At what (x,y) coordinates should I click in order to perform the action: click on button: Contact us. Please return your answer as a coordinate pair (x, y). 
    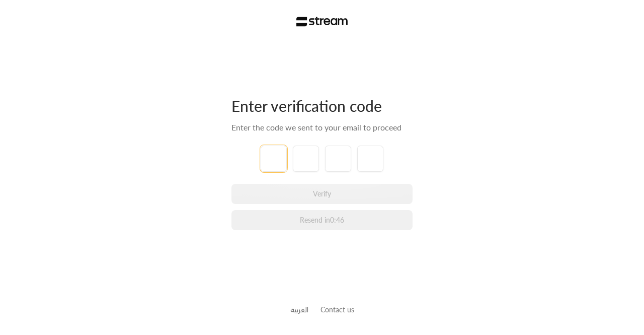
    Looking at the image, I should click on (337, 309).